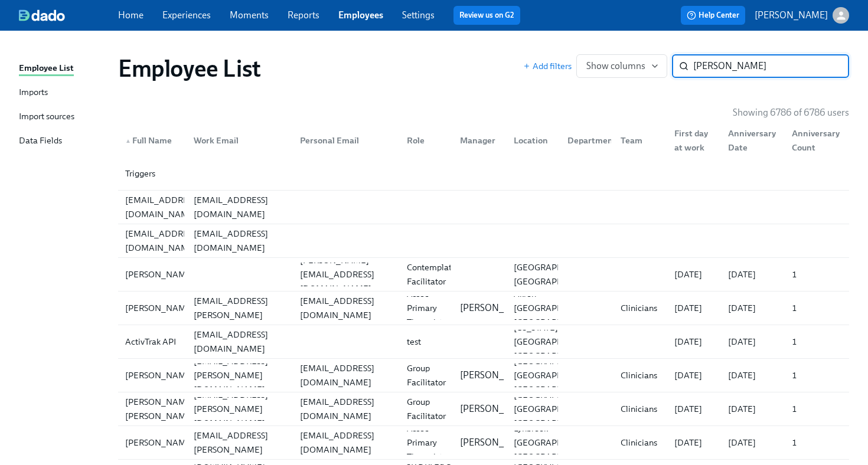  I want to click on button: Add filters, so click(547, 66).